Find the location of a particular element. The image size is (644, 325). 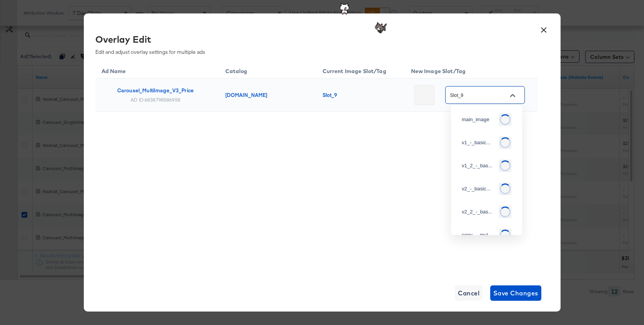

span: Cancel is located at coordinates (468, 293).